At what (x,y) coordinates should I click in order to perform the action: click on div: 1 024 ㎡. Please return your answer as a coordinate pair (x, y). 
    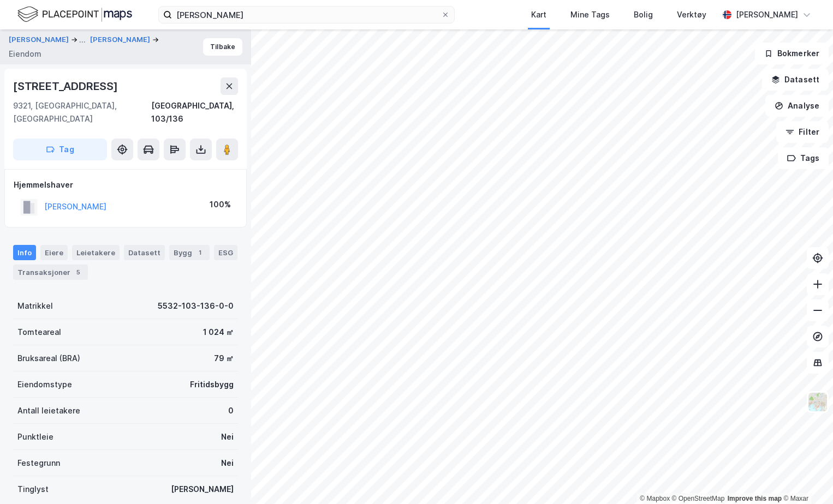
    Looking at the image, I should click on (218, 332).